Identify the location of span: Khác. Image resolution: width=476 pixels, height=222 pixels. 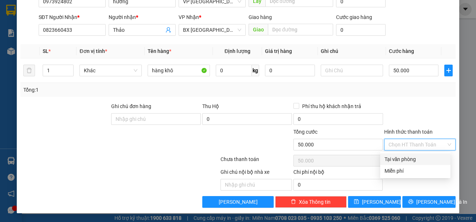
(110, 70).